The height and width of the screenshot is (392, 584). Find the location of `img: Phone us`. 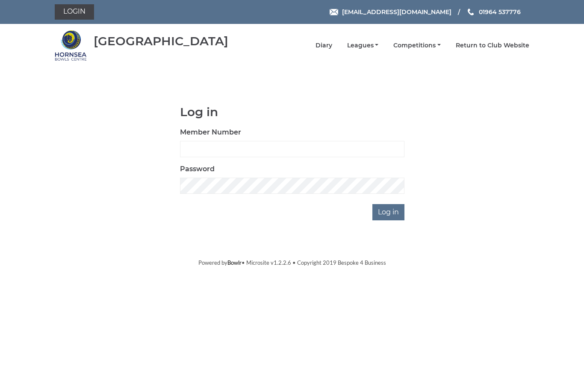

img: Phone us is located at coordinates (471, 12).